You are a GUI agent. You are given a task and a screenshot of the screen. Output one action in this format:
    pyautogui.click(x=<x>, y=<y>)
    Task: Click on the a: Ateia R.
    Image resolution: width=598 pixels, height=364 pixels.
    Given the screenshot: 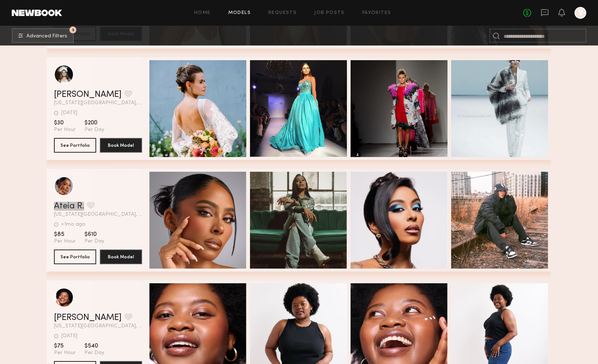 What is the action you would take?
    pyautogui.click(x=69, y=206)
    